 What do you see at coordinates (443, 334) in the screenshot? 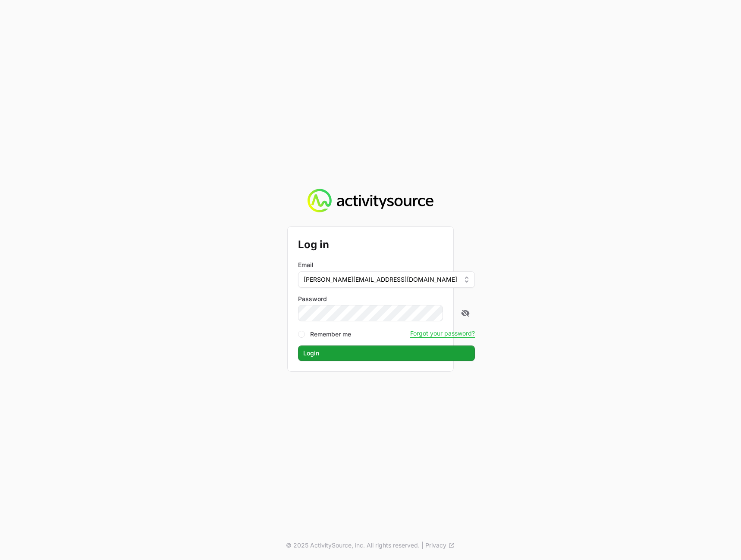
I see `button: Forgot your password?` at bounding box center [443, 334].